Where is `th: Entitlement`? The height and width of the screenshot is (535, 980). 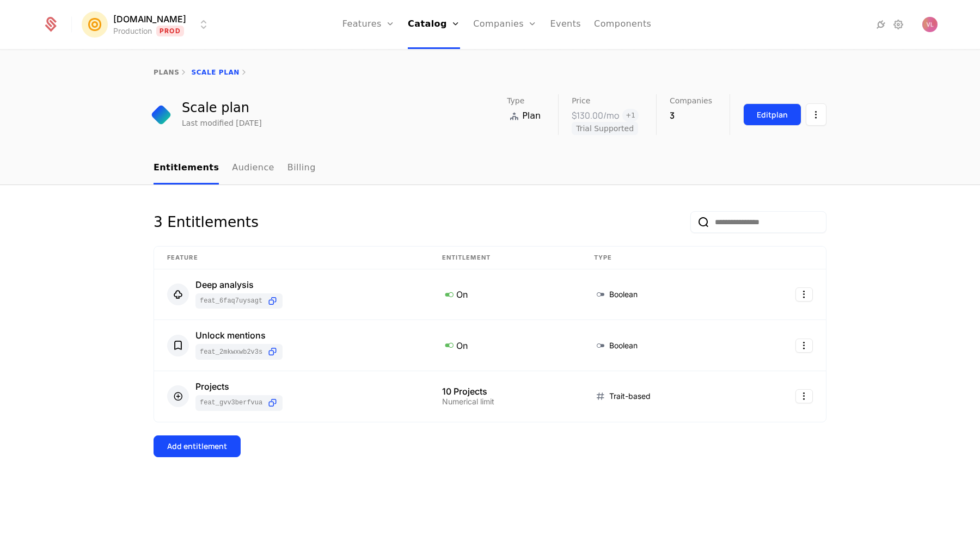 th: Entitlement is located at coordinates (505, 258).